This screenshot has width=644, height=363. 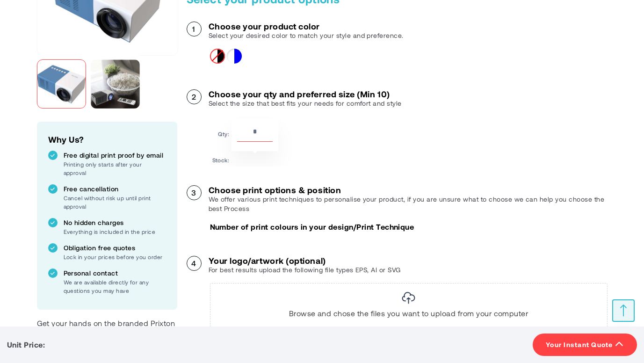 I want to click on p: Personal contact, so click(x=115, y=273).